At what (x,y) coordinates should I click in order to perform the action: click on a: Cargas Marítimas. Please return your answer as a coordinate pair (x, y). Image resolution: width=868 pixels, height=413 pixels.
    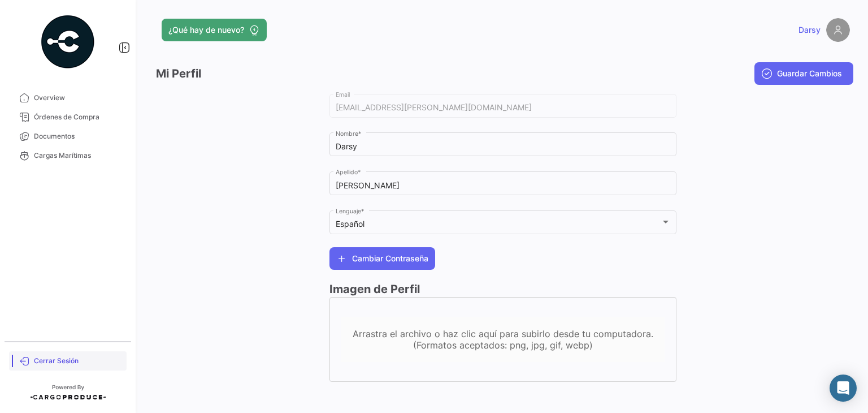
    Looking at the image, I should click on (68, 155).